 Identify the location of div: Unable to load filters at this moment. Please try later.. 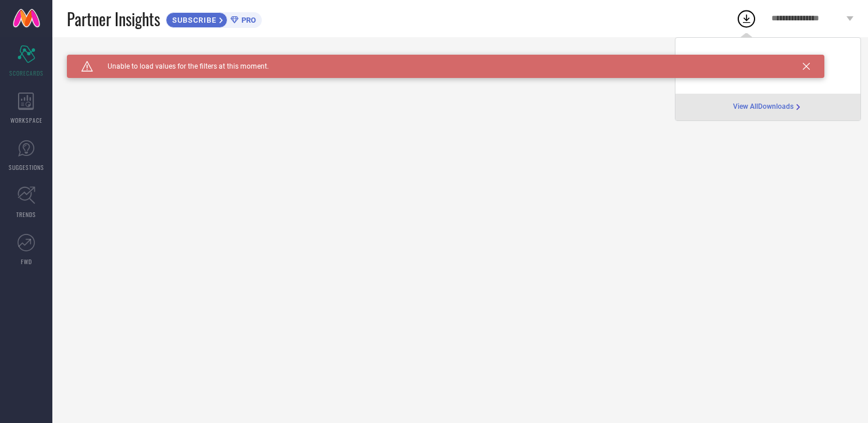
(460, 59).